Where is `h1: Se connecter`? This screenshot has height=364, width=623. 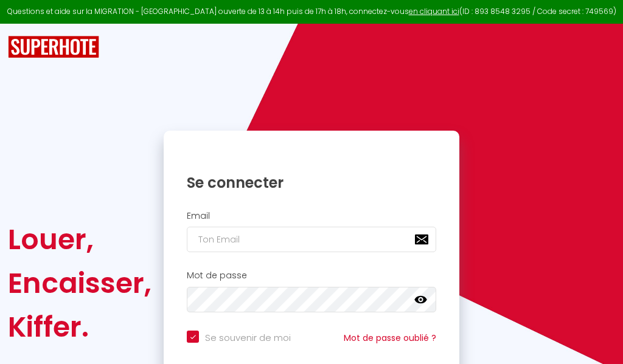 h1: Se connecter is located at coordinates (312, 182).